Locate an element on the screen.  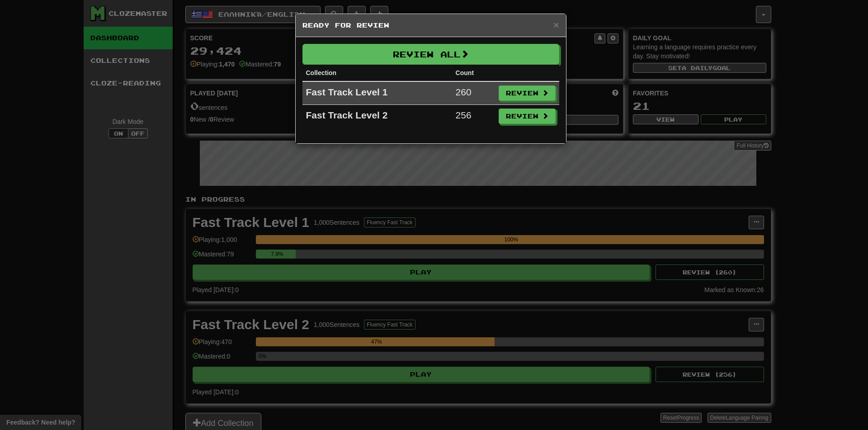
button: Close is located at coordinates (556, 25).